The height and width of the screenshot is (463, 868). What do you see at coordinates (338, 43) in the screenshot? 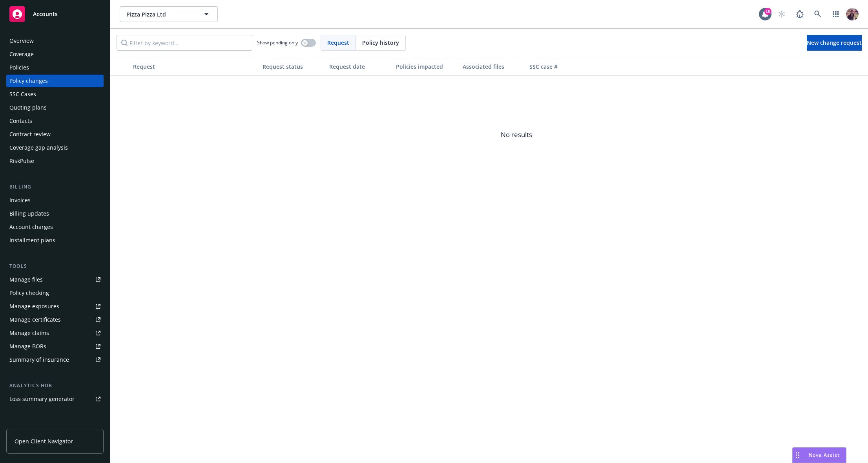
I see `span: Request` at bounding box center [338, 43].